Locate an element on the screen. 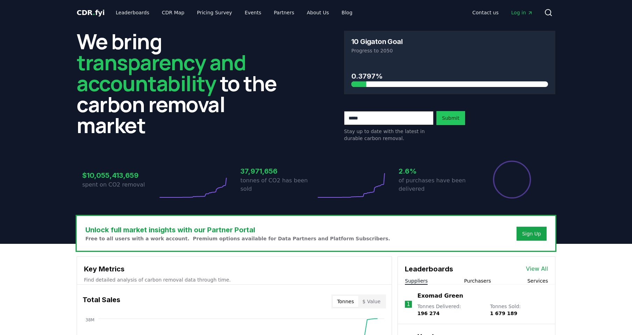  p: Tonnes Sold : is located at coordinates (519, 310).